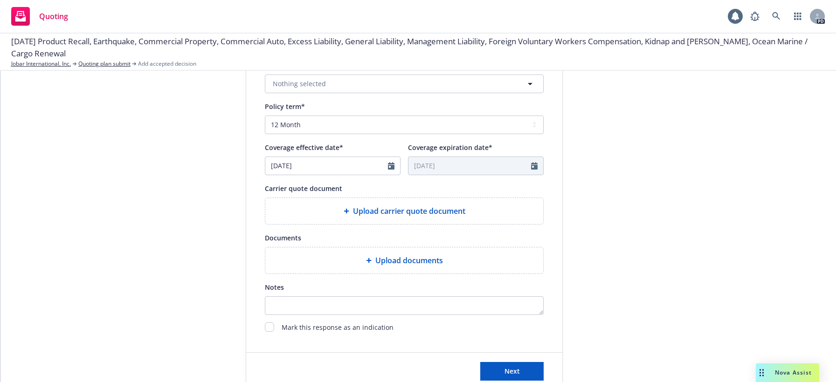 The image size is (836, 382). Describe the element at coordinates (303, 188) in the screenshot. I see `span: Carrier quote document` at that location.